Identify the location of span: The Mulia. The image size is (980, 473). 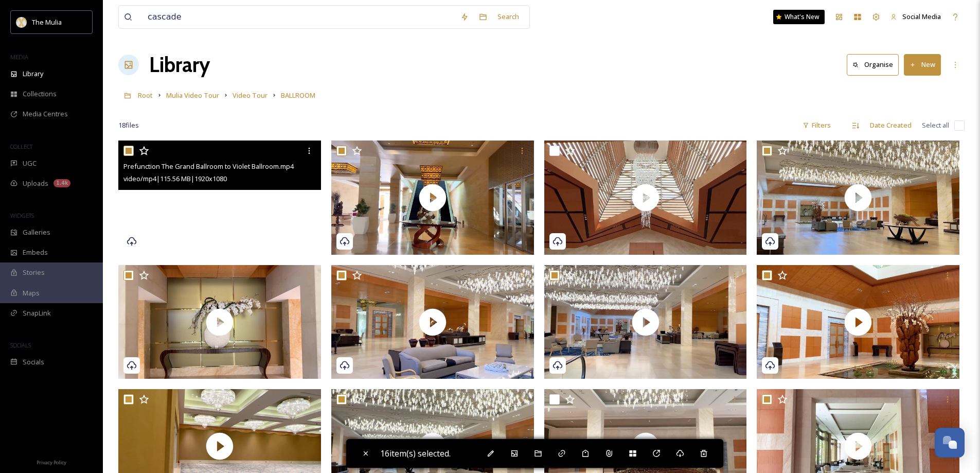
(47, 22).